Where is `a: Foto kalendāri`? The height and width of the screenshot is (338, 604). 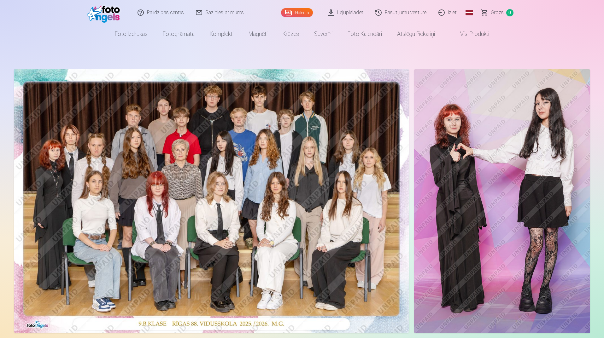
a: Foto kalendāri is located at coordinates (364, 34).